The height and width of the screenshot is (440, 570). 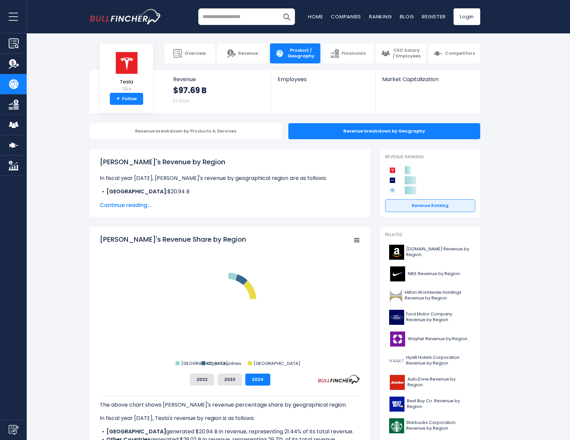 What do you see at coordinates (439, 317) in the screenshot?
I see `span: Ford Motor Company Revenue by Region` at bounding box center [439, 317].